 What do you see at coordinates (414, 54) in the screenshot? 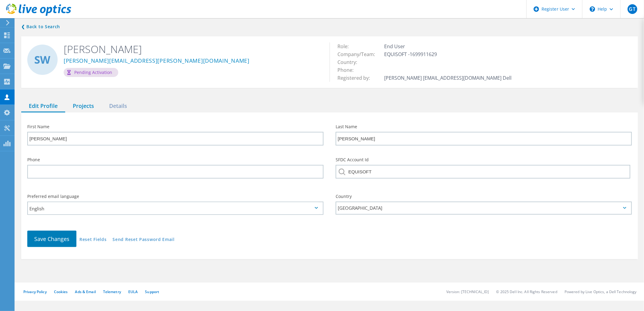
I see `span: EQUISOFT -1699911629` at bounding box center [414, 54].